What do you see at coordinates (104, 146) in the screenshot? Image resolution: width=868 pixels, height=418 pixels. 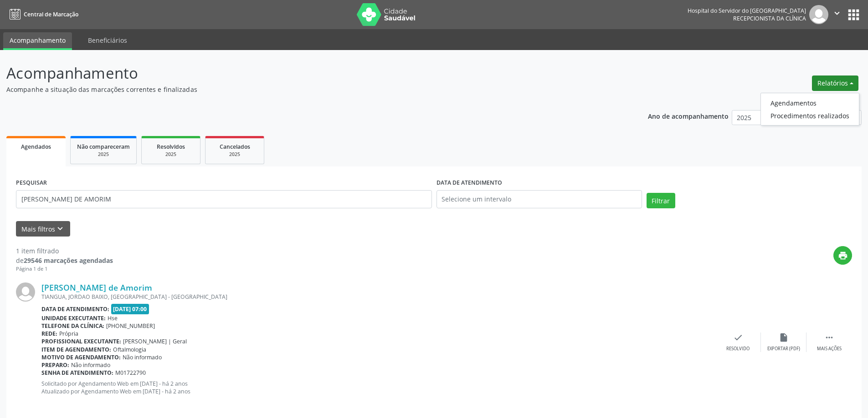 I see `span: Não compareceram` at bounding box center [104, 146].